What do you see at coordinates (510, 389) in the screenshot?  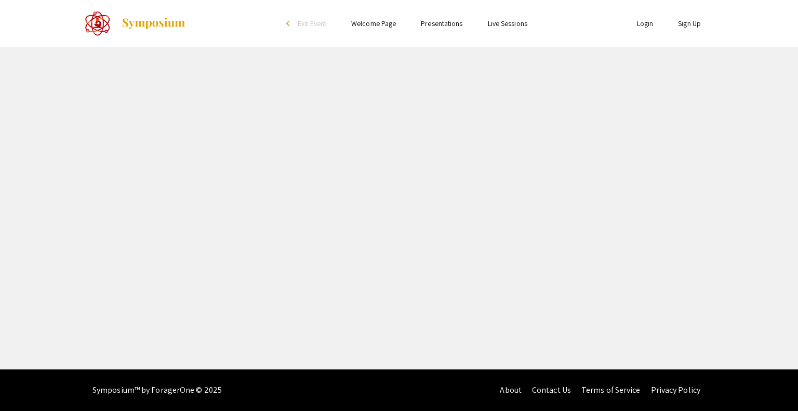 I see `a: About` at bounding box center [510, 389].